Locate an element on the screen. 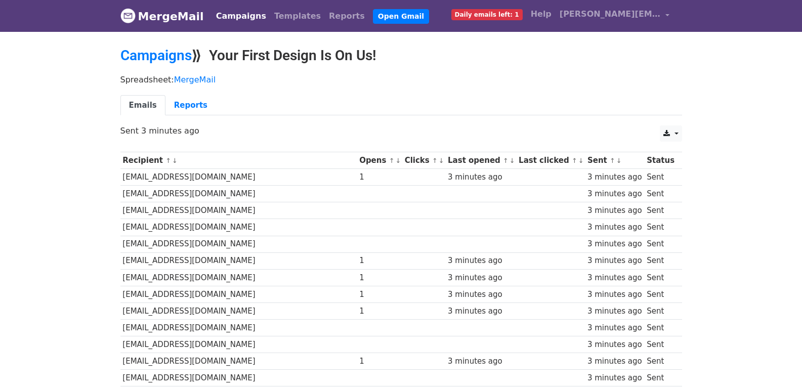 The width and height of the screenshot is (802, 391). th: Status is located at coordinates (660, 160).